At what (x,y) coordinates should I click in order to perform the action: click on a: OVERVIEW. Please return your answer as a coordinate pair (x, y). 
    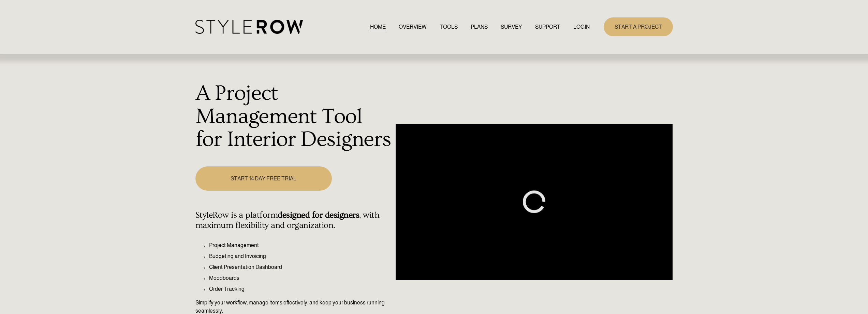
    Looking at the image, I should click on (413, 27).